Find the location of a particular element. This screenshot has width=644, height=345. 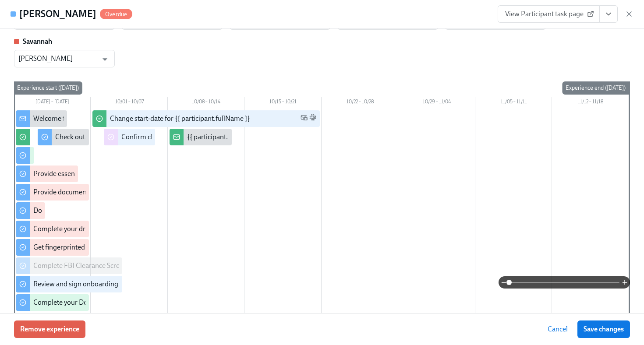

strong: Savannah is located at coordinates (37, 41).